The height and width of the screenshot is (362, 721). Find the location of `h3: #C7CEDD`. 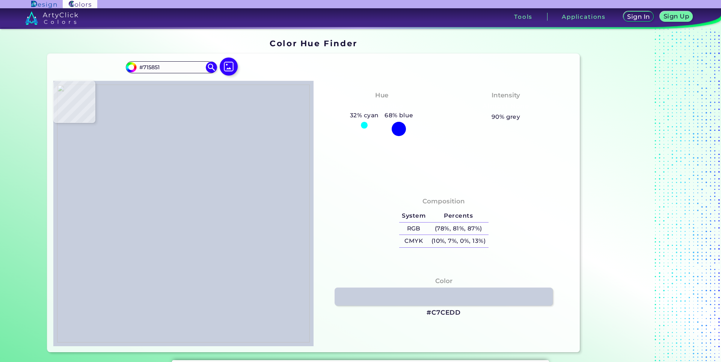

h3: #C7CEDD is located at coordinates (444, 312).